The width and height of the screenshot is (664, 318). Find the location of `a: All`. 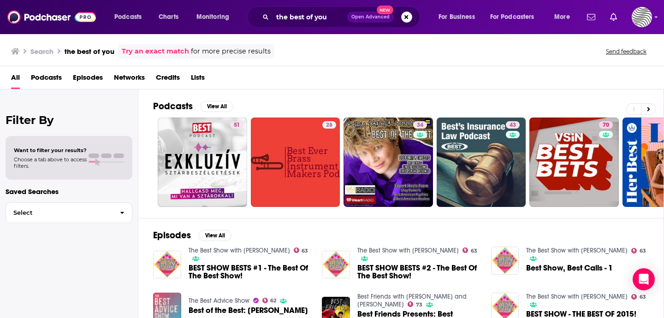

a: All is located at coordinates (15, 79).